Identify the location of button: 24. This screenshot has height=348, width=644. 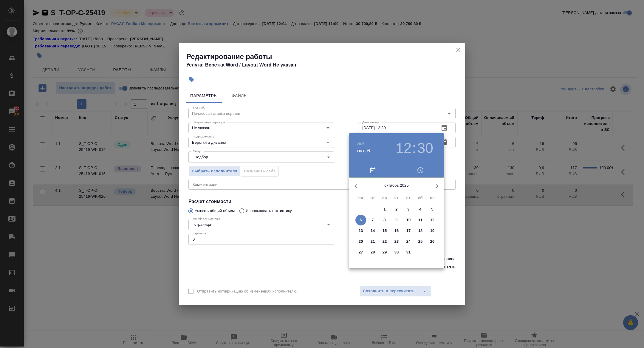
(408, 241).